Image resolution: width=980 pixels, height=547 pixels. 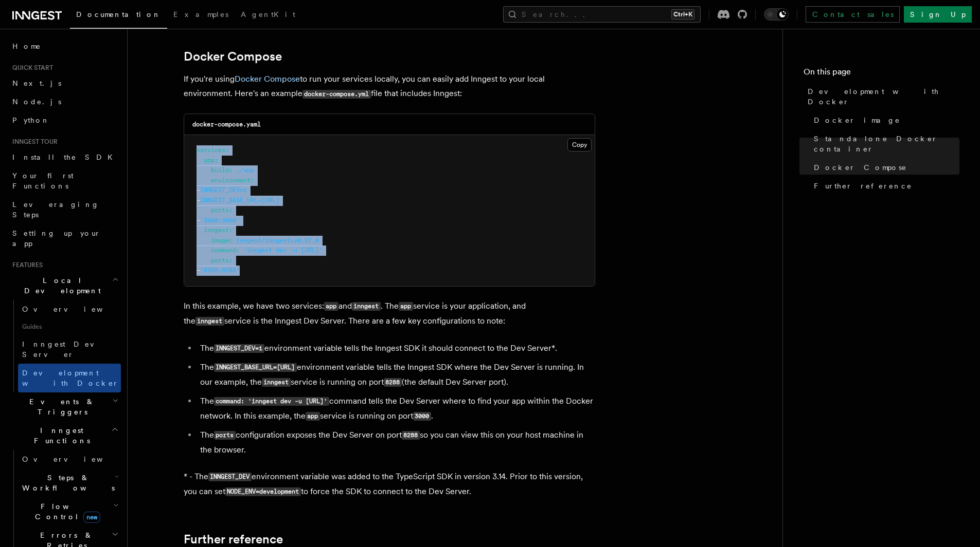 What do you see at coordinates (69, 483) in the screenshot?
I see `button: Steps & Workflows` at bounding box center [69, 483].